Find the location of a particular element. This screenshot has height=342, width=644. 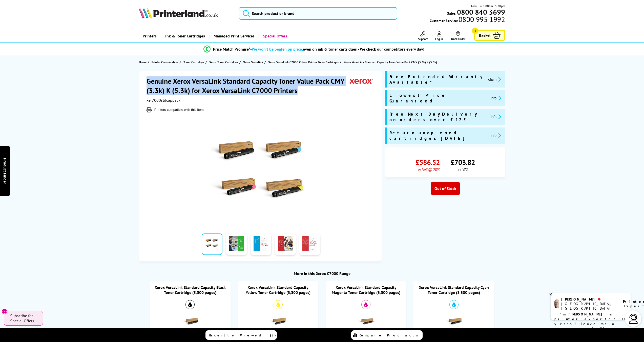

span: Lowest Price Guaranteed is located at coordinates (438, 98).